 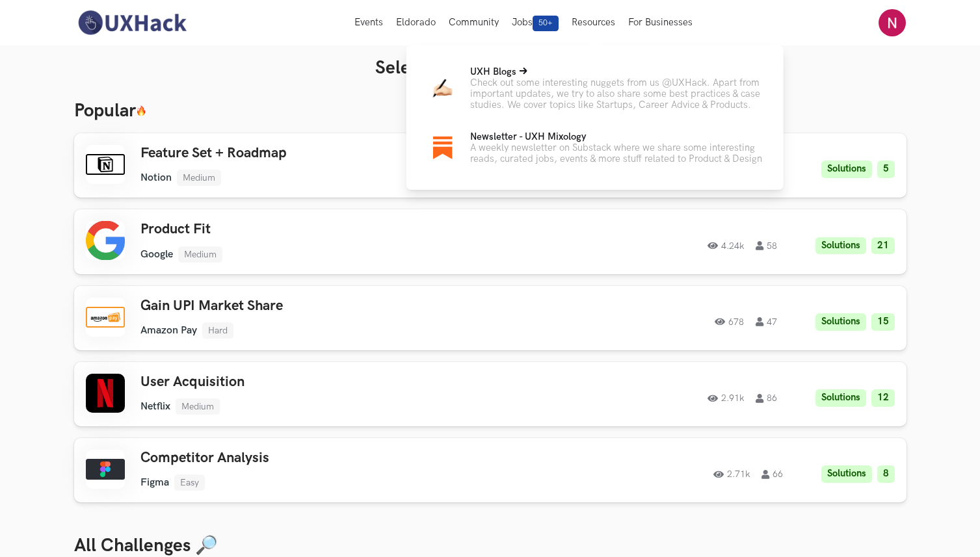 What do you see at coordinates (766, 398) in the screenshot?
I see `span: 86` at bounding box center [766, 398].